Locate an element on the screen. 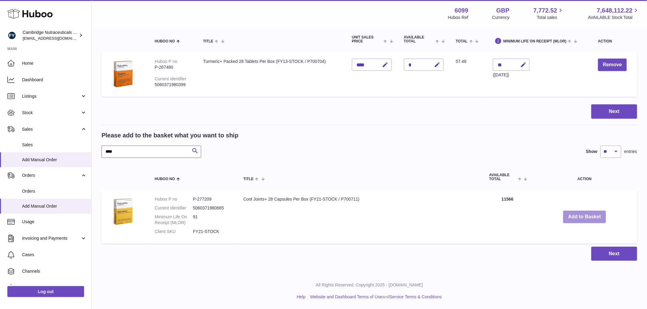 This screenshot has height=309, width=647. h2: Please add to the basket what you want to ship is located at coordinates (170, 135).